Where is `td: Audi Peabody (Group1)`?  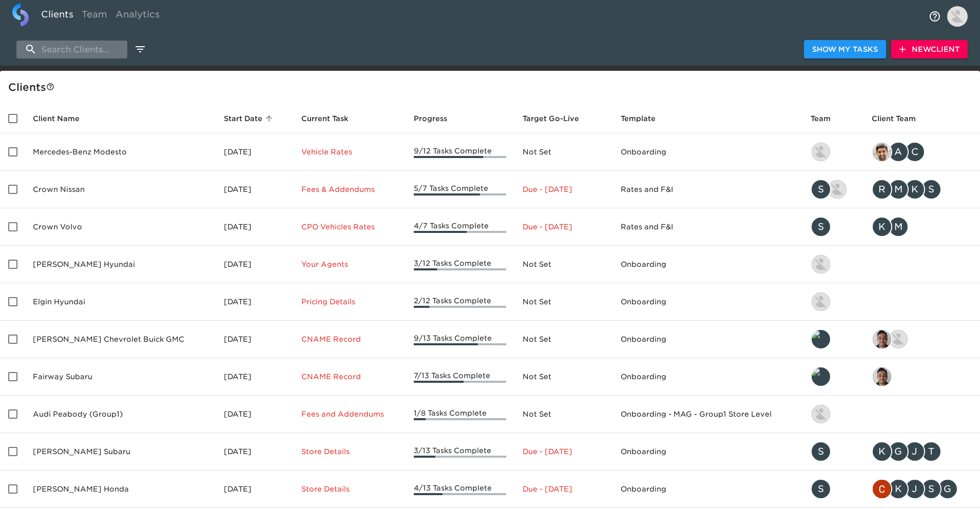 td: Audi Peabody (Group1) is located at coordinates (120, 414).